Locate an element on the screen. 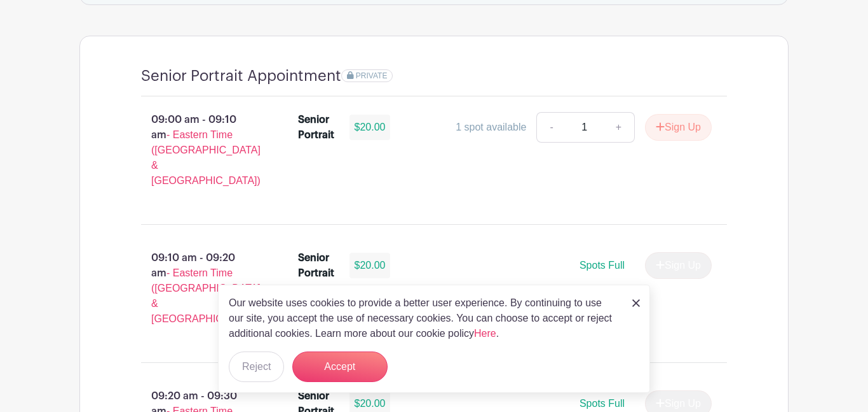 The height and width of the screenshot is (412, 868). p: 09:00 am - 09:10 am is located at coordinates (199, 150).